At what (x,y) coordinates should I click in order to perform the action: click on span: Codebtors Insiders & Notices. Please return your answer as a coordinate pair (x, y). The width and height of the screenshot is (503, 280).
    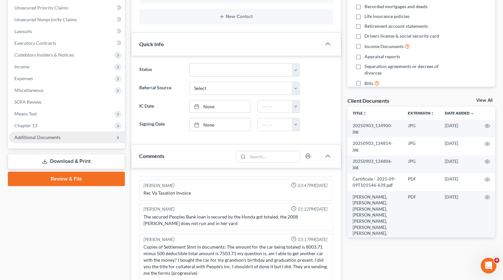
    Looking at the image, I should click on (44, 55).